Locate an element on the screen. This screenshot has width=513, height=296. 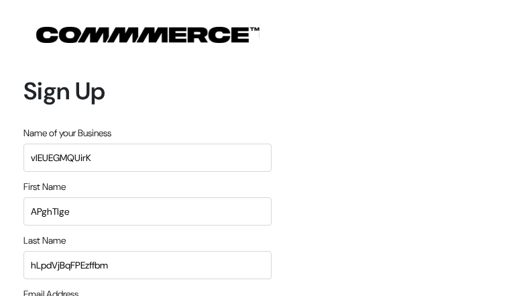
label: First Name is located at coordinates (44, 187).